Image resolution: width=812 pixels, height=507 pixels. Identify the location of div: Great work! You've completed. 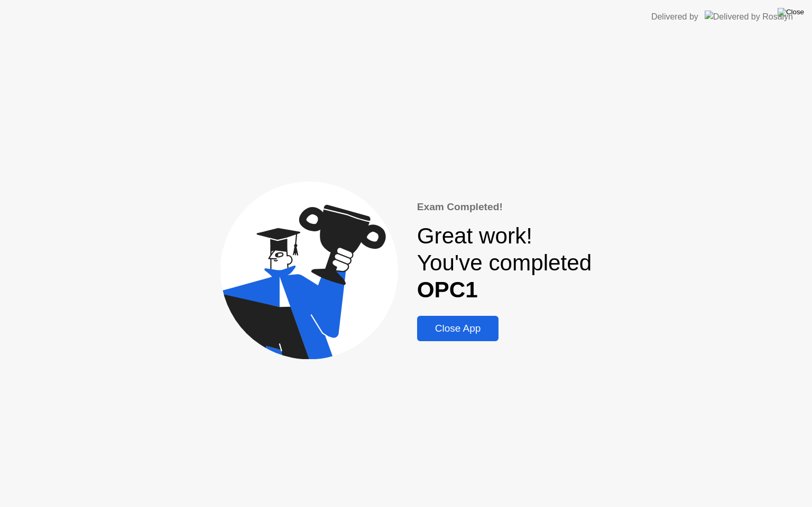
(504, 263).